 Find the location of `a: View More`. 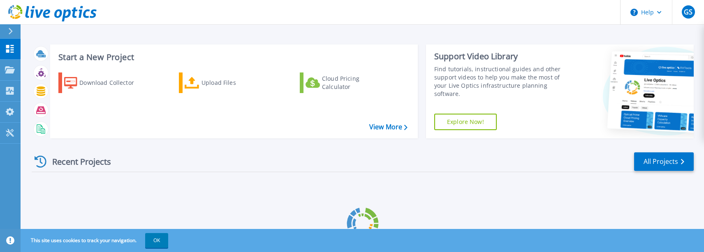

a: View More is located at coordinates (388, 127).